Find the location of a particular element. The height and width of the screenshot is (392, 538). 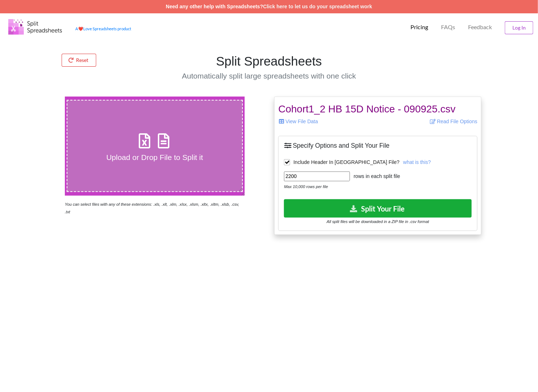

span: heart is located at coordinates (81, 28).